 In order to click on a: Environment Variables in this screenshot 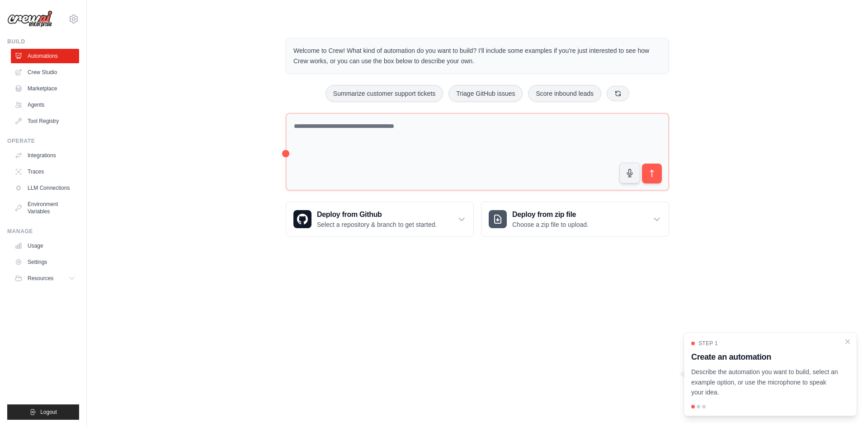, I will do `click(45, 208)`.